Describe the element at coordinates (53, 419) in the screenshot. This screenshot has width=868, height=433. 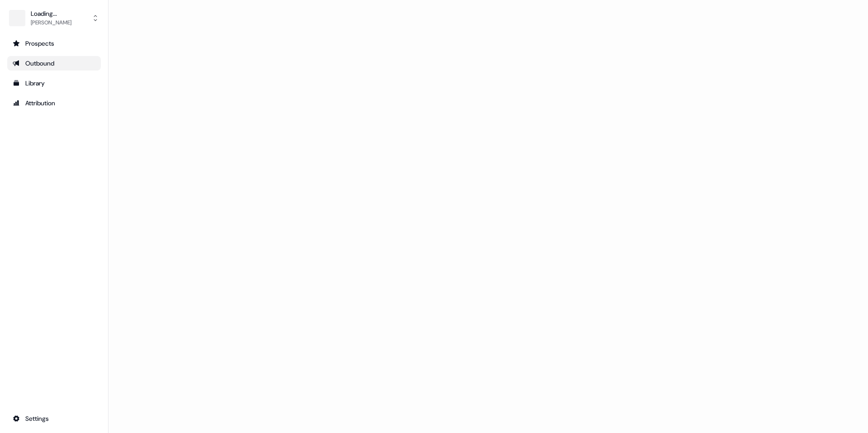
I see `div: Settings` at that location.